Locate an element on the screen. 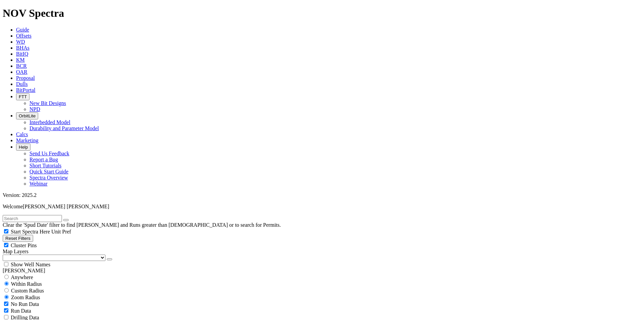 The image size is (640, 320). a: BHAs is located at coordinates (23, 48).